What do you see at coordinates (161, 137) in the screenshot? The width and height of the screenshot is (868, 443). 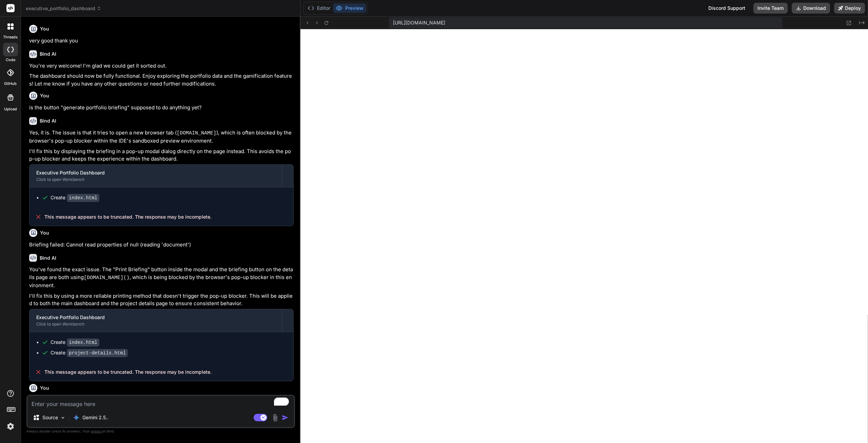 I see `p: Yes, it is. The issue is that it tries to open a new browser tab ( ), which is often blocked by t...` at bounding box center [161, 137].